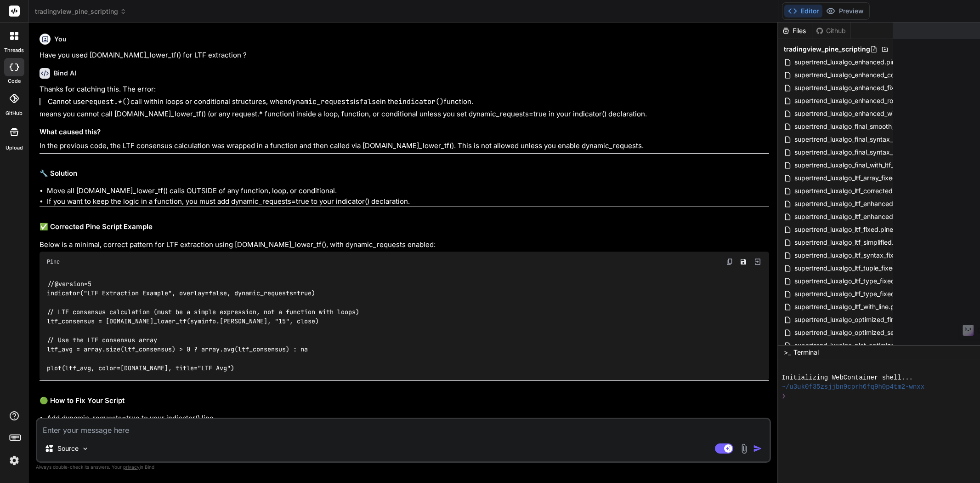 The image size is (980, 483). Describe the element at coordinates (845, 11) in the screenshot. I see `button: Preview` at that location.